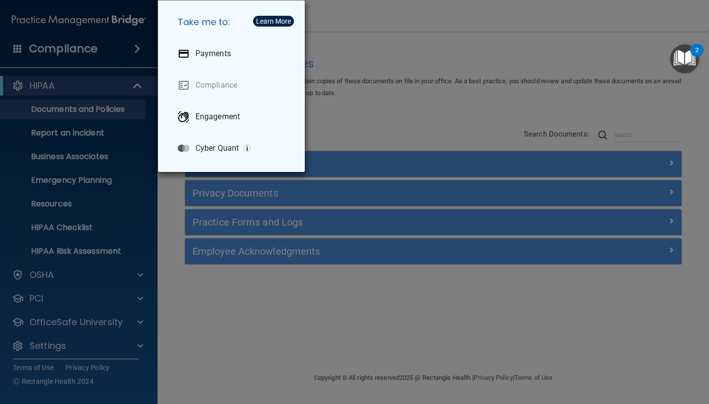 This screenshot has width=709, height=404. What do you see at coordinates (213, 54) in the screenshot?
I see `p: Payments` at bounding box center [213, 54].